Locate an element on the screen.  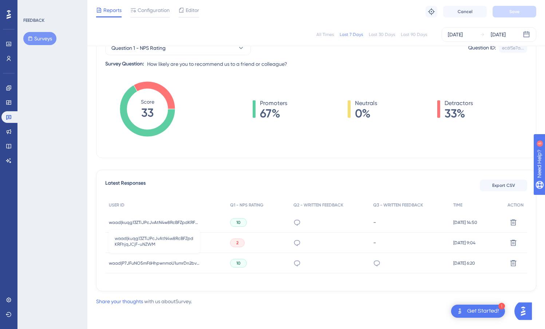
span: Cancel is located at coordinates (465, 12).